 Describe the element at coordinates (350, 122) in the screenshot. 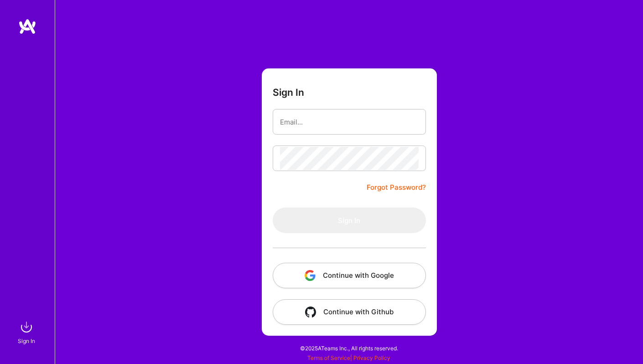

I see `input: Email...` at that location.